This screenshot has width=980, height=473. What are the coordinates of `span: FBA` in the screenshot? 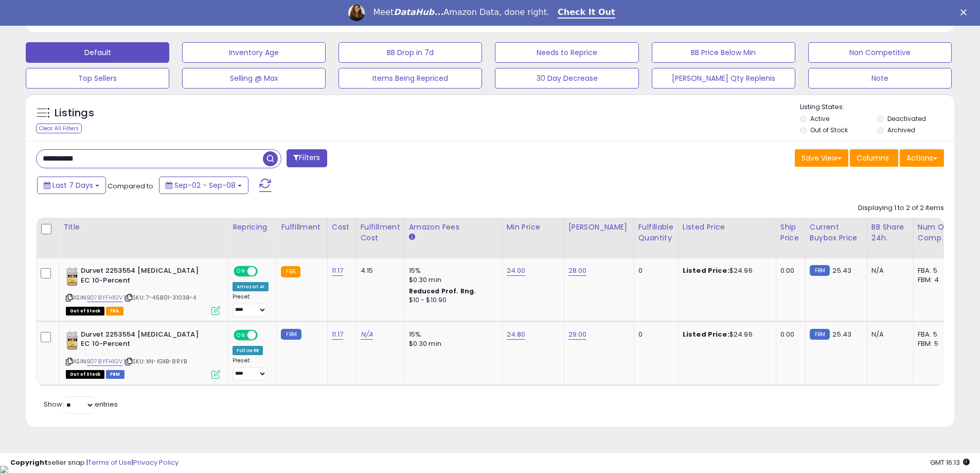 It's located at (115, 311).